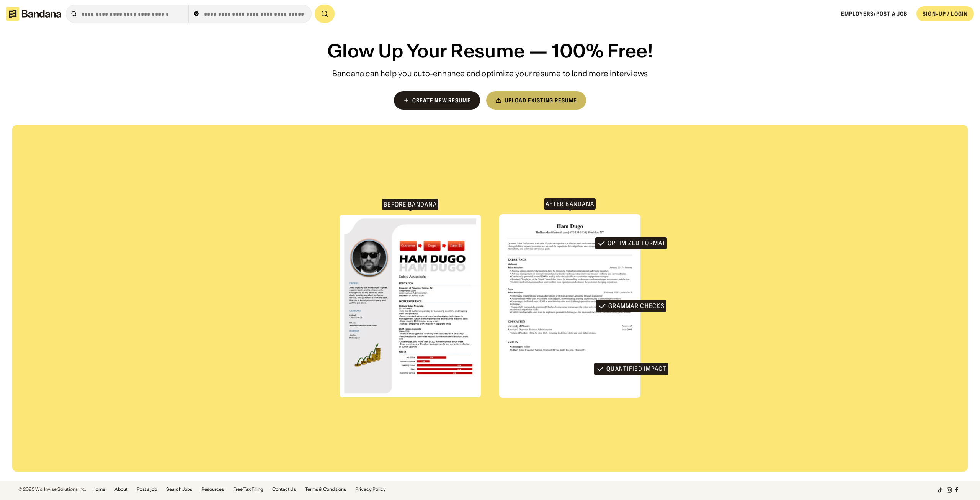  I want to click on div: Grammar Checks, so click(636, 306).